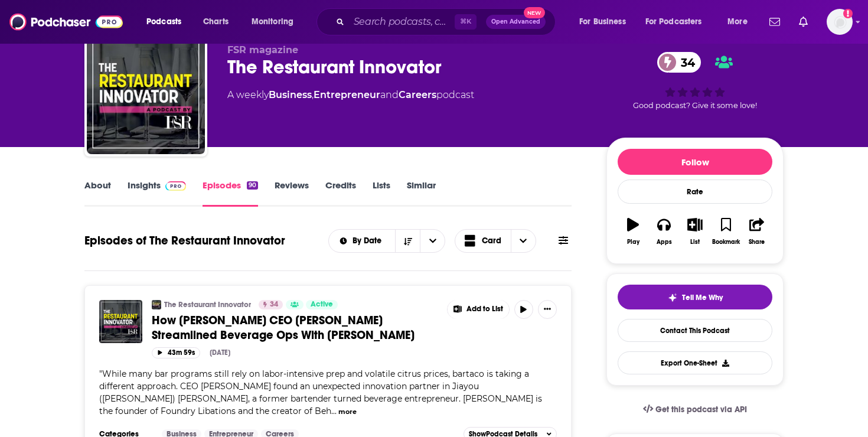 The image size is (868, 437). Describe the element at coordinates (664, 242) in the screenshot. I see `div: Apps` at that location.